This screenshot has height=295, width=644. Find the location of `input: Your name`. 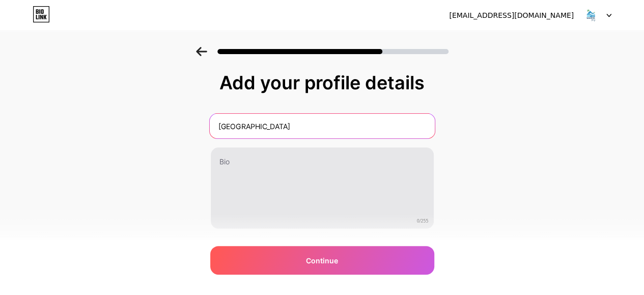

input: Your name is located at coordinates (322, 126).